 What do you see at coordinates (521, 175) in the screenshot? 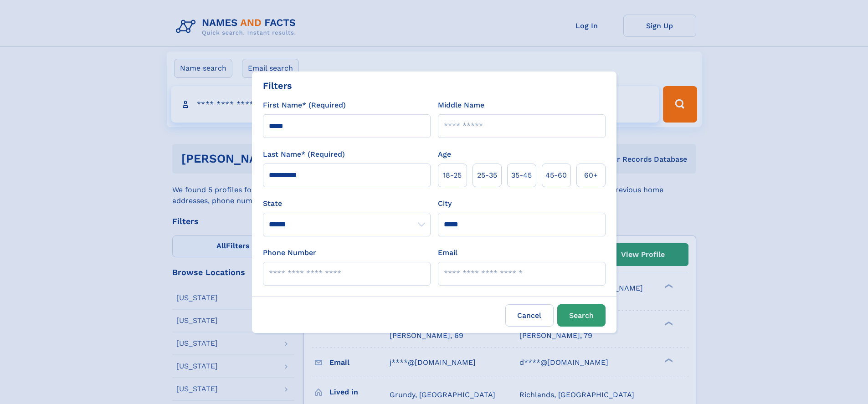
I see `span: 35‑45` at bounding box center [521, 175].